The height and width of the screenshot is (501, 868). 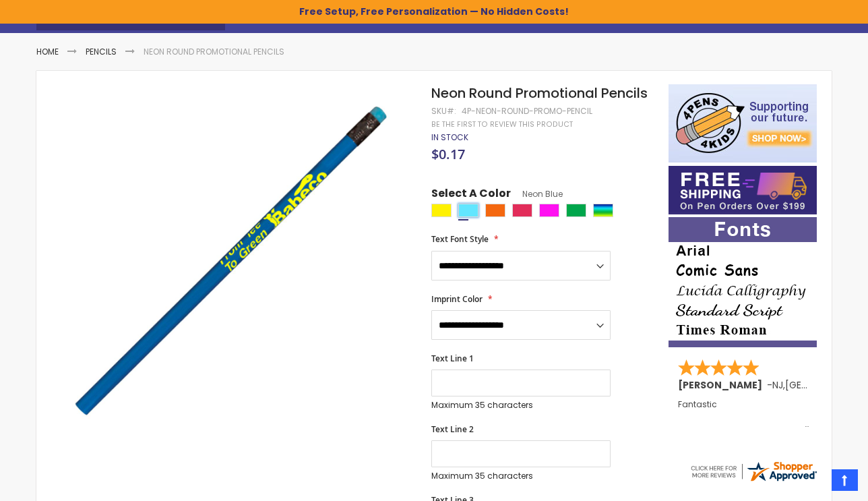 What do you see at coordinates (536, 193) in the screenshot?
I see `span: Neon Blue` at bounding box center [536, 193].